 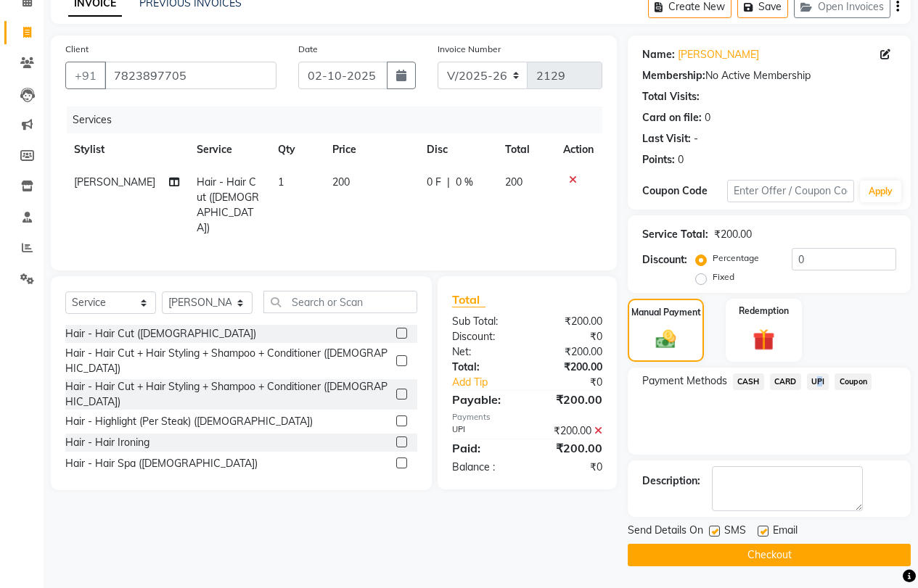 What do you see at coordinates (672, 117) in the screenshot?
I see `div: Card on file:` at bounding box center [672, 117].